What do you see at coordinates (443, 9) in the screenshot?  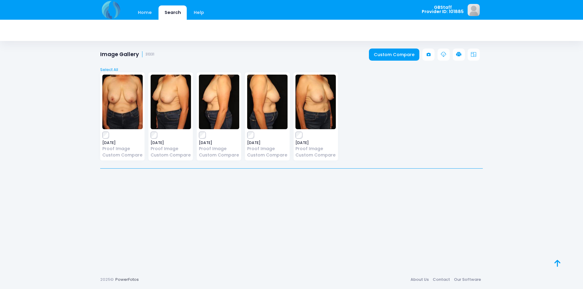 I see `span: GBStaff Provider ID: 101885` at bounding box center [443, 9].